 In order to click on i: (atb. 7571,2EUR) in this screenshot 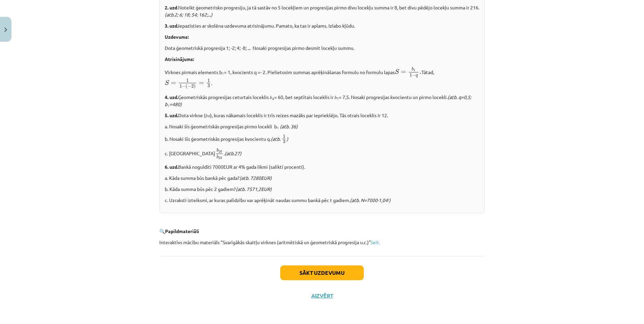, I will do `click(254, 189)`.